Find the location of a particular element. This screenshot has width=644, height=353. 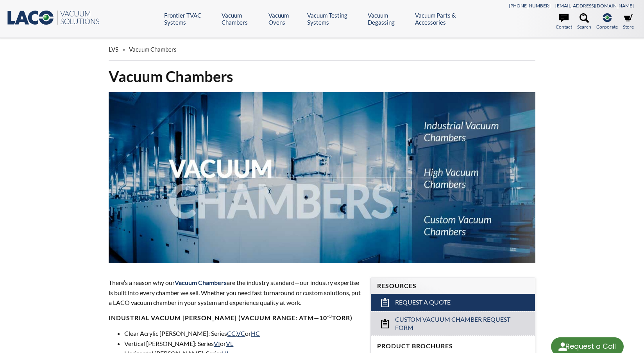

a: VI is located at coordinates (217, 343).